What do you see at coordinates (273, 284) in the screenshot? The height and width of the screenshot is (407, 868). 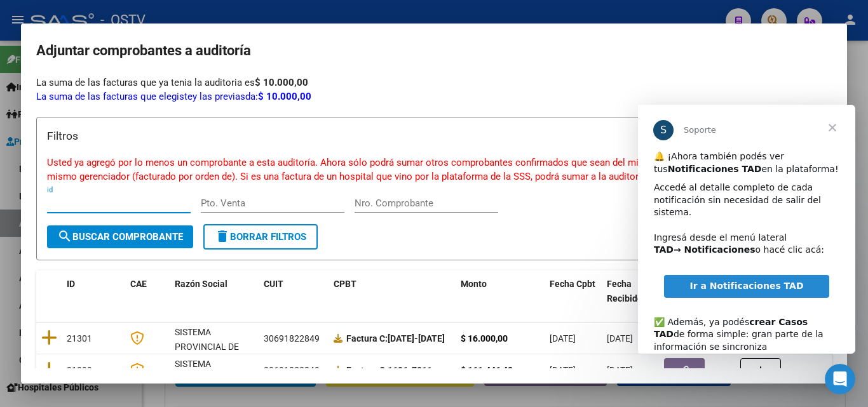 I see `span: CUIT` at bounding box center [273, 284].